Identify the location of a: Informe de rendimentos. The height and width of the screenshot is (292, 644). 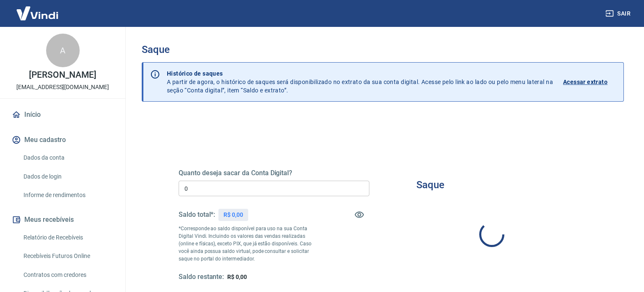
(68, 195).